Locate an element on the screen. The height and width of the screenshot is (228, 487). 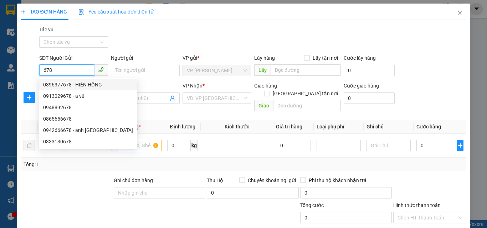
span: Lấy hàng is located at coordinates (264, 58).